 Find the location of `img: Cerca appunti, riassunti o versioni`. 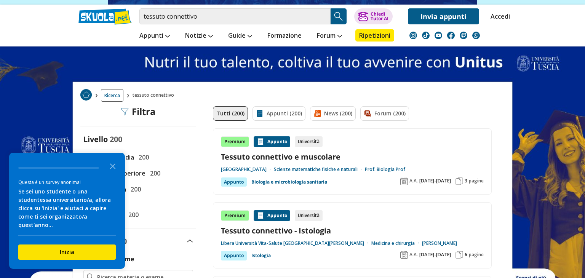

img: Cerca appunti, riassunti o versioni is located at coordinates (339, 16).